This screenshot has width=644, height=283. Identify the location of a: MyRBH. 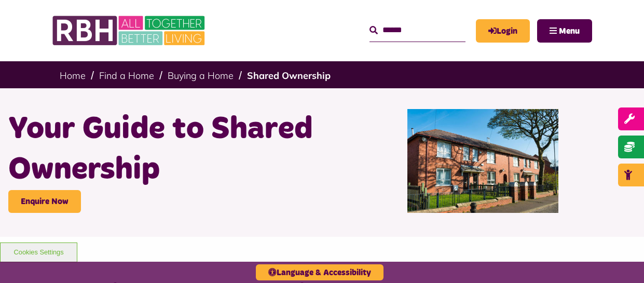
(503, 31).